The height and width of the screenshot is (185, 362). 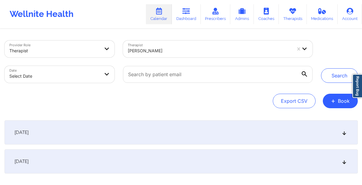 What do you see at coordinates (55, 76) in the screenshot?
I see `div: Select Date` at bounding box center [55, 76].